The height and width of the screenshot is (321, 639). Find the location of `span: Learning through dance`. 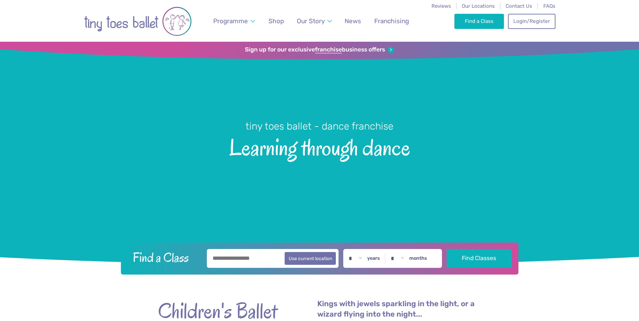

span: Learning through dance is located at coordinates (319, 146).